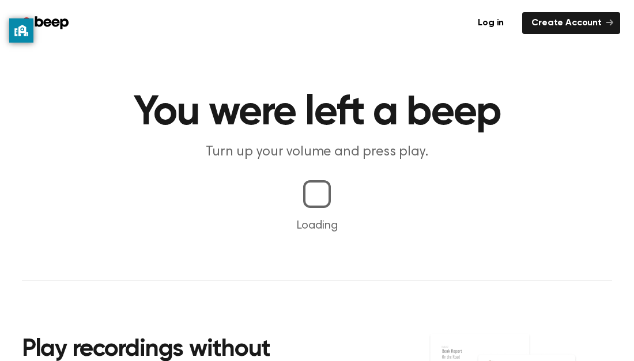 The width and height of the screenshot is (634, 361). Describe the element at coordinates (317, 113) in the screenshot. I see `h1: You were left a beep` at that location.